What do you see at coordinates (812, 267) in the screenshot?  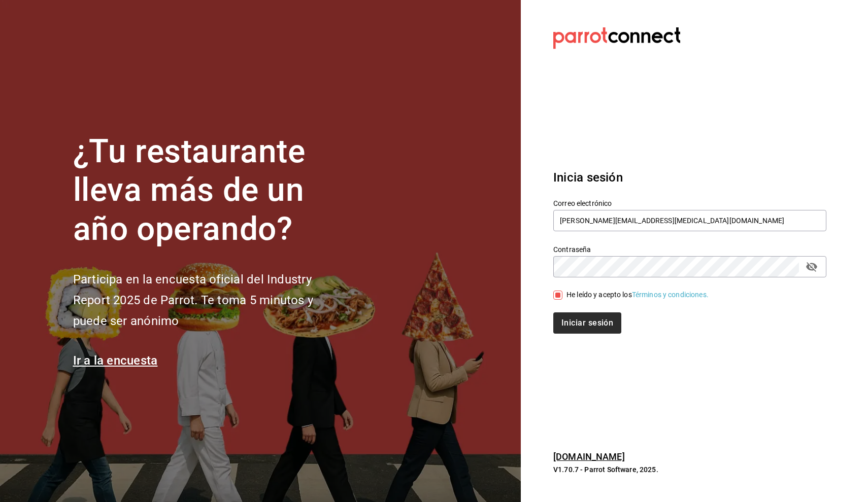 I see `button: passwordField` at bounding box center [812, 267].